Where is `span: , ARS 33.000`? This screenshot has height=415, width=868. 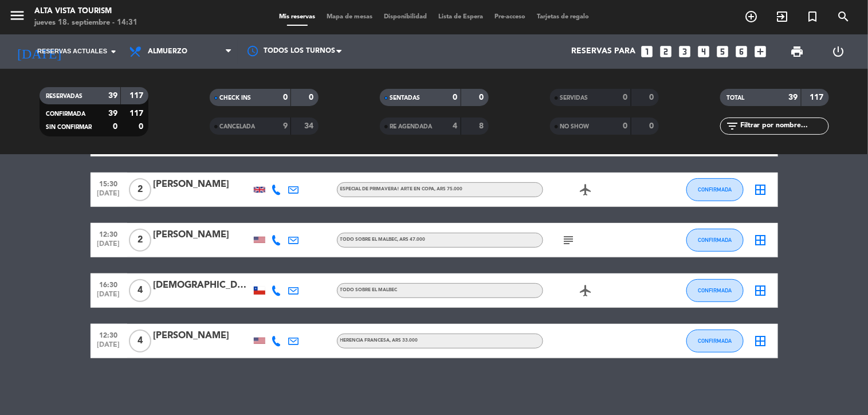 span: , ARS 33.000 is located at coordinates (404, 341).